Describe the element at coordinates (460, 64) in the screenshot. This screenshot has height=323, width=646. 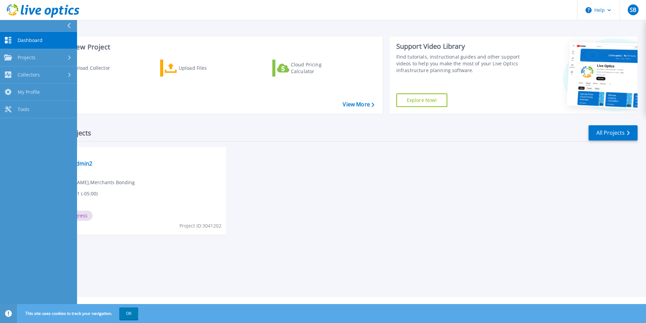
I see `div: Find tutorials, instructional guides and other support videos to help you make the most of your L...` at that location.